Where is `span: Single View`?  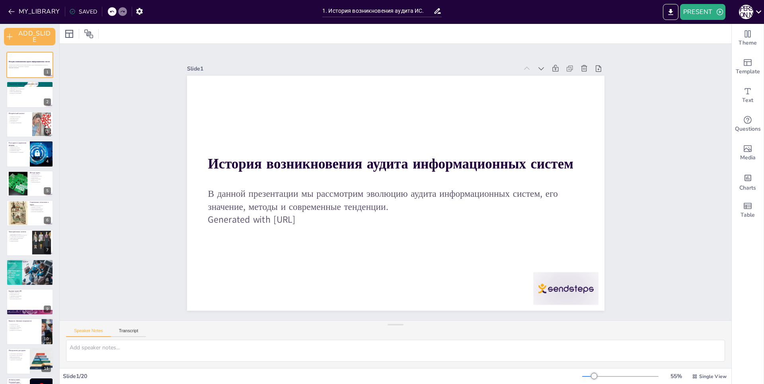 span: Single View is located at coordinates (713, 376).